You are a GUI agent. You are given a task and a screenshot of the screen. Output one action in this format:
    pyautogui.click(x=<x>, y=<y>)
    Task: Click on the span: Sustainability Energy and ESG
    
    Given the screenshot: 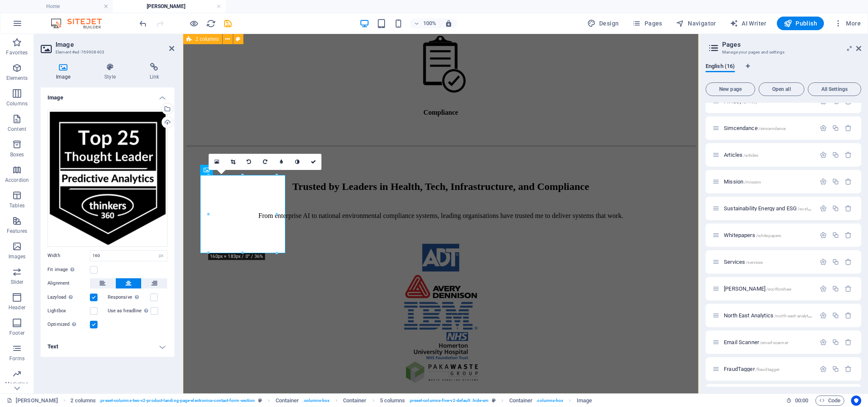 What is the action you would take?
    pyautogui.click(x=786, y=208)
    